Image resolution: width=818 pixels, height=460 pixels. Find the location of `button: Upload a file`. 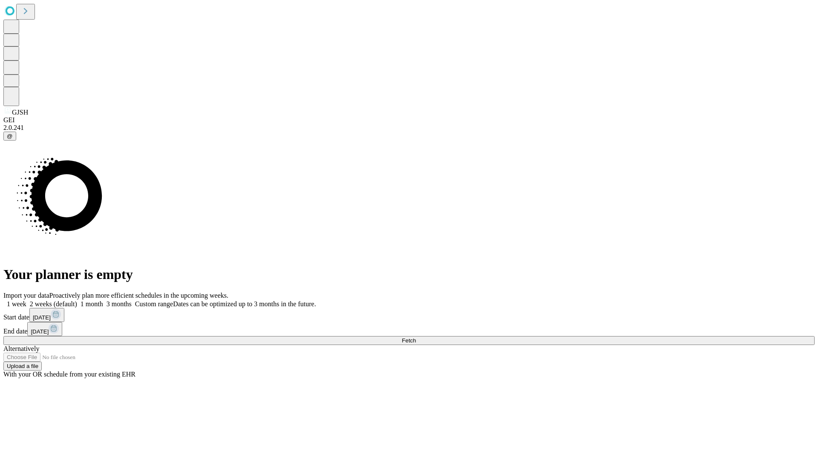

button: Upload a file is located at coordinates (23, 366).